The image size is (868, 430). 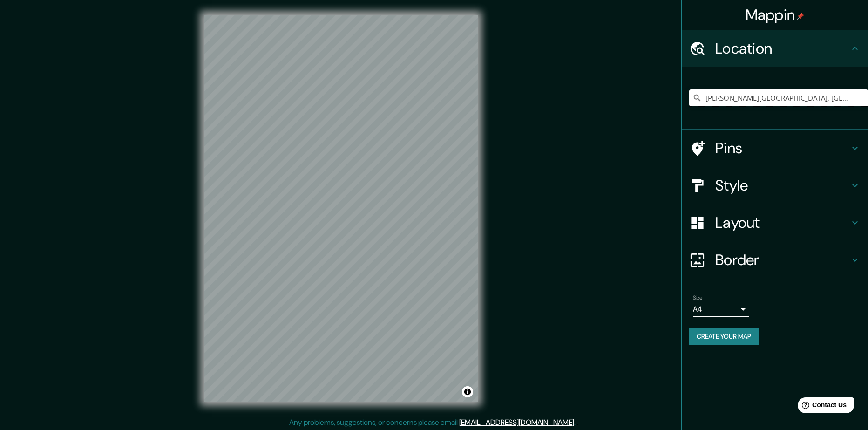 I want to click on div: Pins, so click(x=775, y=148).